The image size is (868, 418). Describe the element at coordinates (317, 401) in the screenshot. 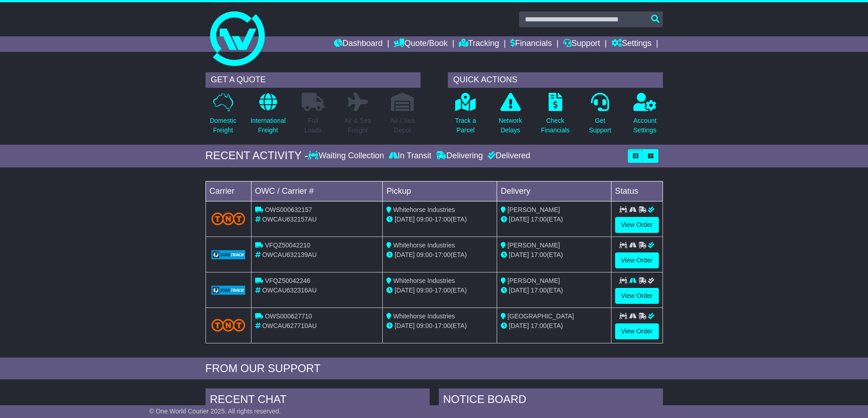

I see `div: RECENT CHAT` at that location.